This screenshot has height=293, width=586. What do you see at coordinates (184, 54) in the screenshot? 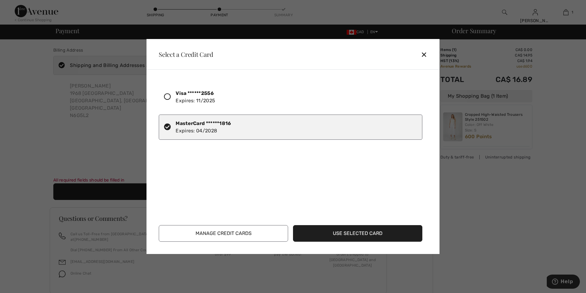
I see `div: Select a Credit Card` at bounding box center [184, 54].